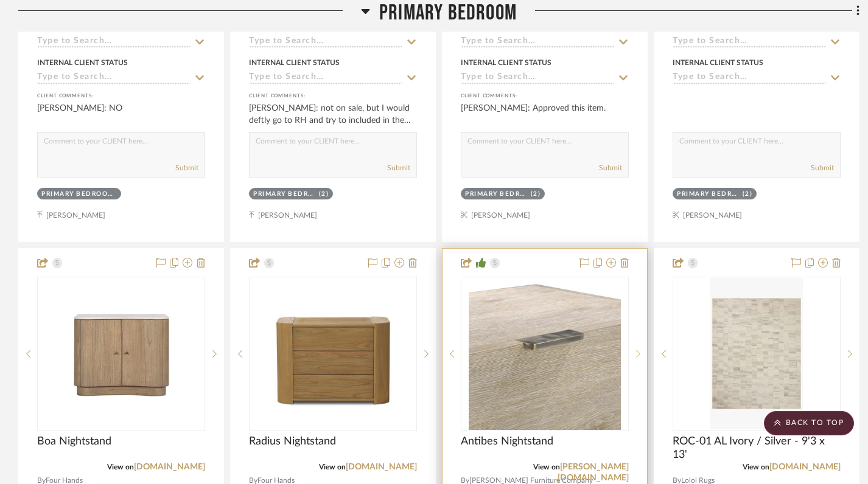 This screenshot has width=868, height=484. I want to click on div: 3, so click(545, 354).